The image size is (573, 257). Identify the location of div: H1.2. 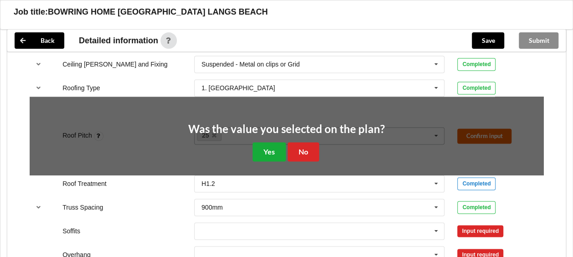
(208, 184).